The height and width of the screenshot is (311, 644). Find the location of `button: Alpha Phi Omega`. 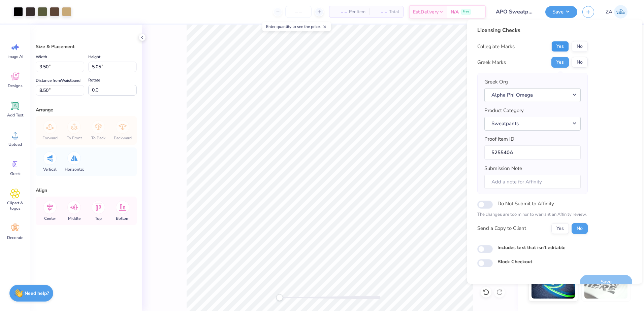

button: Alpha Phi Omega is located at coordinates (532, 95).